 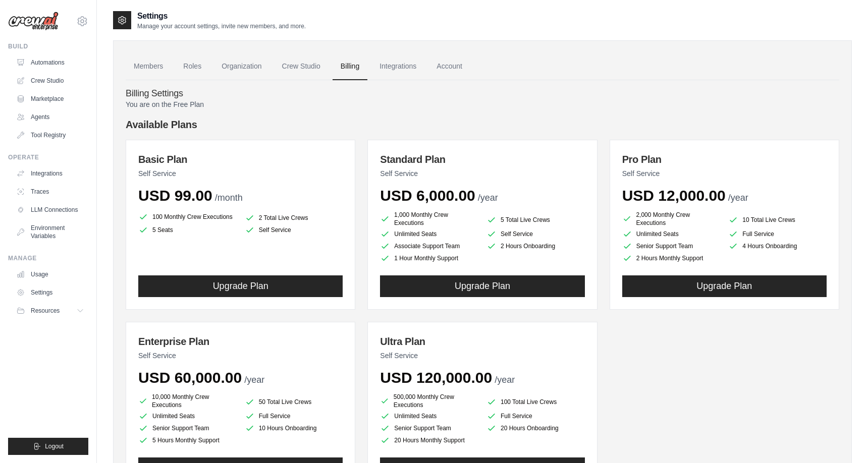 I want to click on span: USD 6,000.00, so click(x=428, y=195).